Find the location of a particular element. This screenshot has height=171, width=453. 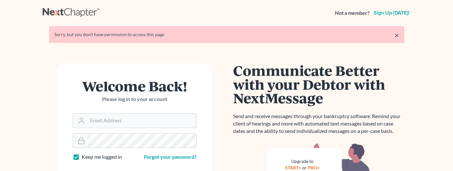

div: Upgrade to is located at coordinates (303, 162).